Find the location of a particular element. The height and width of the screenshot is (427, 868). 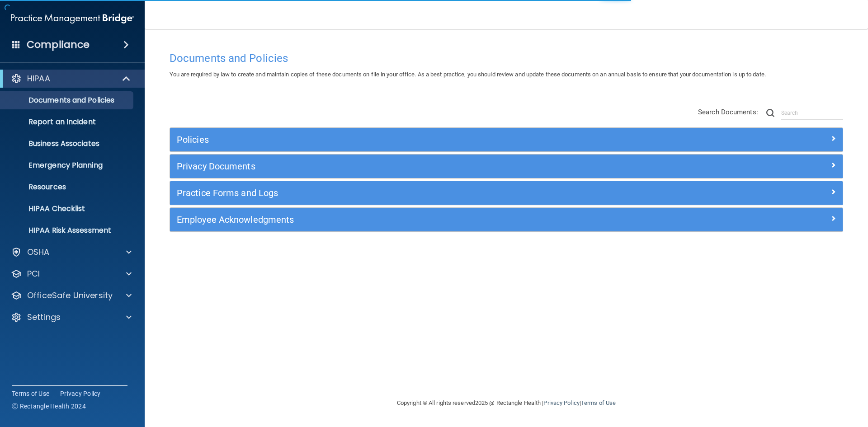

p: Resources is located at coordinates (67, 187).